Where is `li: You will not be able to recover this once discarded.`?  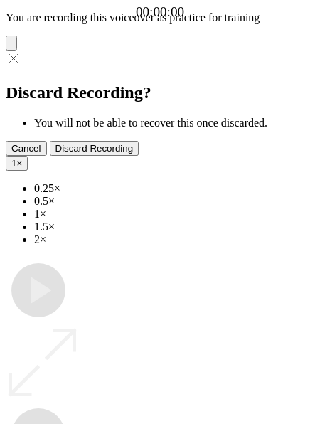
li: You will not be able to recover this once discarded. is located at coordinates (174, 123).